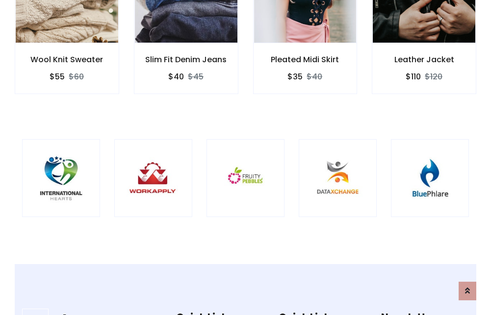  I want to click on h6: $40, so click(176, 77).